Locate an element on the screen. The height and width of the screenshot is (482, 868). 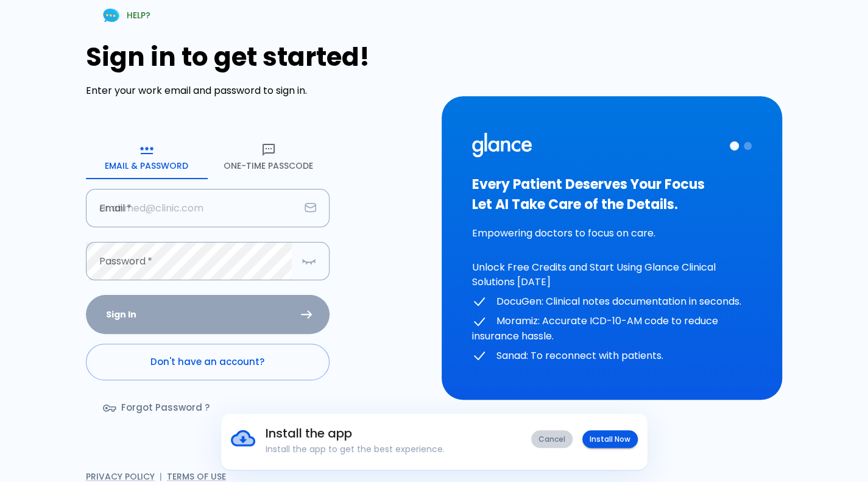
h3: Every Patient Deserves Your Focus Let AI Take Care of the Details. is located at coordinates (612, 194).